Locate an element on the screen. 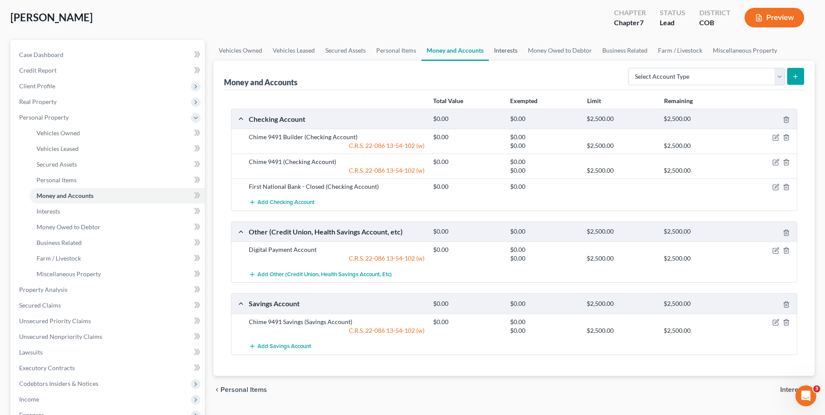 The width and height of the screenshot is (825, 415). span: Money Owed to Debtor is located at coordinates (68, 227).